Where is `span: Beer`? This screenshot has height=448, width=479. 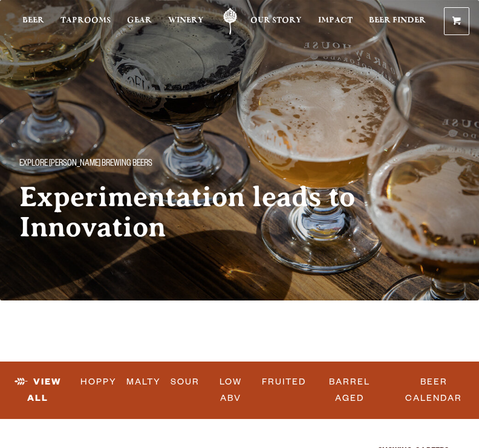 span: Beer is located at coordinates (33, 20).